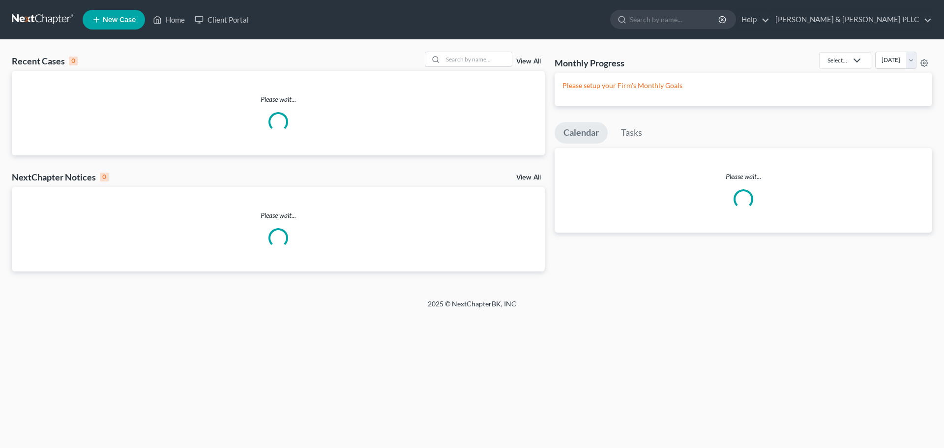 This screenshot has width=944, height=448. I want to click on div: Recent Cases, so click(45, 61).